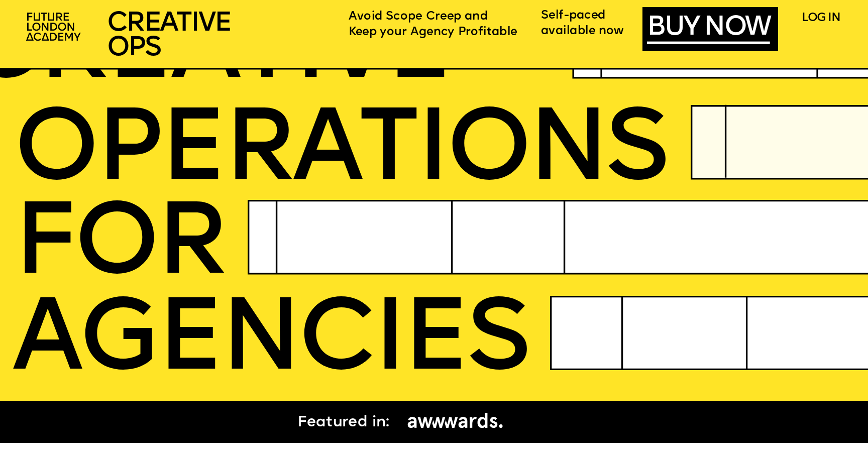 The width and height of the screenshot is (868, 455). I want to click on span: CREATIVE OPS, so click(168, 35).